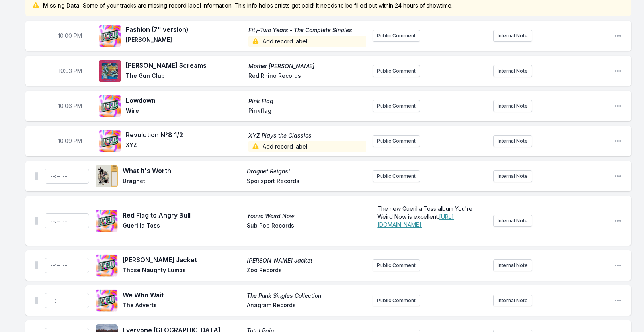 Image resolution: width=644 pixels, height=332 pixels. Describe the element at coordinates (307, 136) in the screenshot. I see `span: XYZ Plays the Classics` at that location.